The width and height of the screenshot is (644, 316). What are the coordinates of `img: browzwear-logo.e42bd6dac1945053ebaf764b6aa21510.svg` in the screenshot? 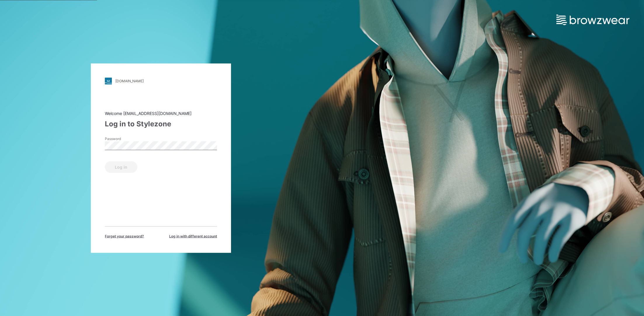 It's located at (593, 20).